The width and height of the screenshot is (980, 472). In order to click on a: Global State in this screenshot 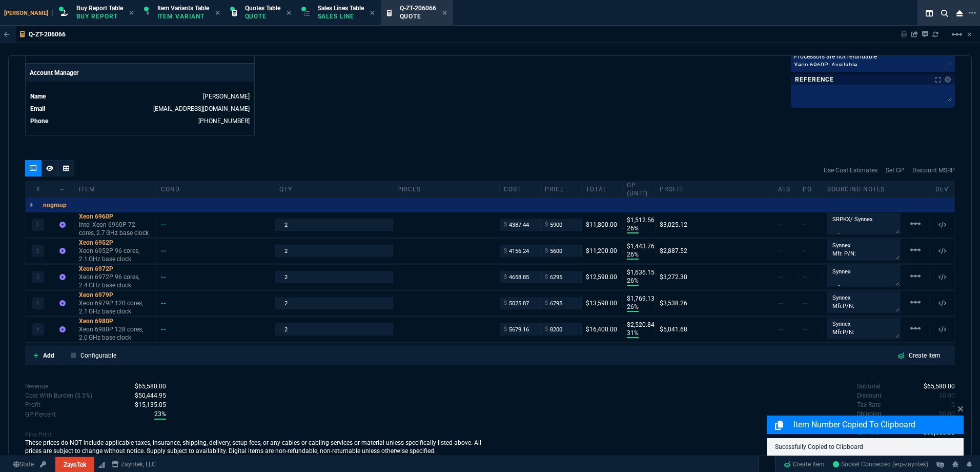, I will do `click(24, 464)`.